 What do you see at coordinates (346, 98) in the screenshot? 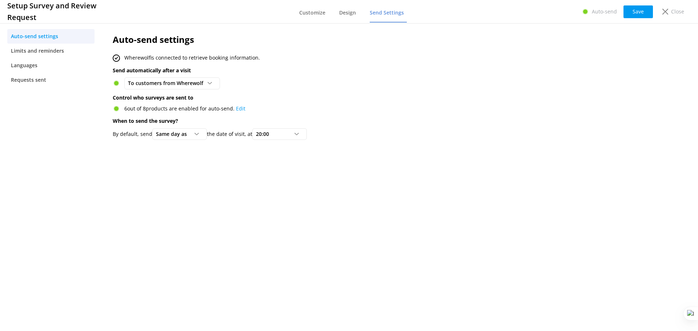
I see `p: Control who surveys are sent to` at bounding box center [346, 98].